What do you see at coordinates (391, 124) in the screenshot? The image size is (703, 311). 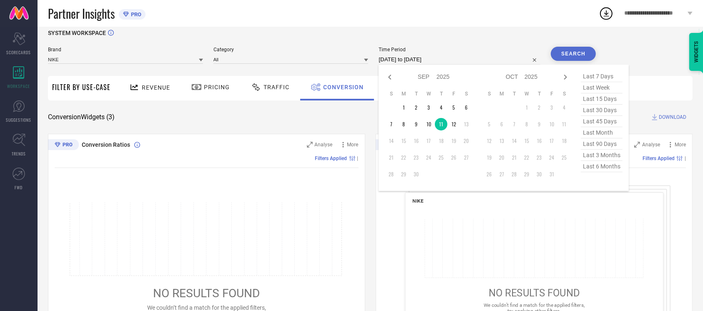 I see `td: Sun Sep 07 2025` at bounding box center [391, 124].